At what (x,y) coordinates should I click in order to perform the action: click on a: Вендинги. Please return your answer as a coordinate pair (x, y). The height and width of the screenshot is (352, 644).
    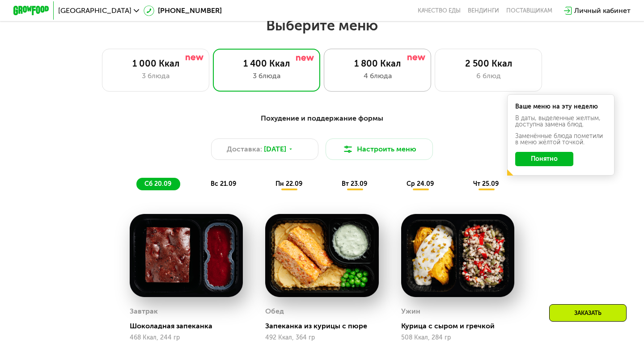
    Looking at the image, I should click on (483, 11).